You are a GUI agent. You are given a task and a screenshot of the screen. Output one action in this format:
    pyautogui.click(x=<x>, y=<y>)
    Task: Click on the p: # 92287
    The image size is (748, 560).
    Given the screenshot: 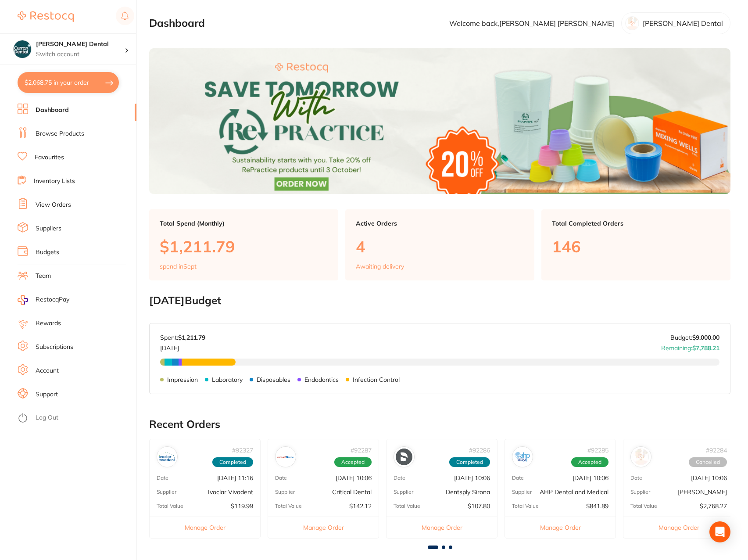 What is the action you would take?
    pyautogui.click(x=361, y=450)
    